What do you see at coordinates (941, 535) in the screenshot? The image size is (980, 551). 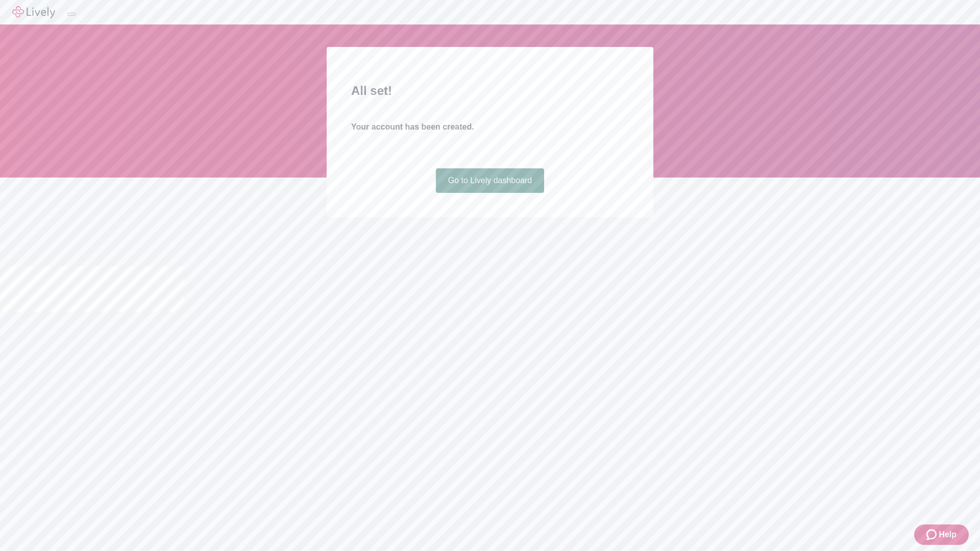 I see `button: Zendesk support iconHelp` at bounding box center [941, 535].